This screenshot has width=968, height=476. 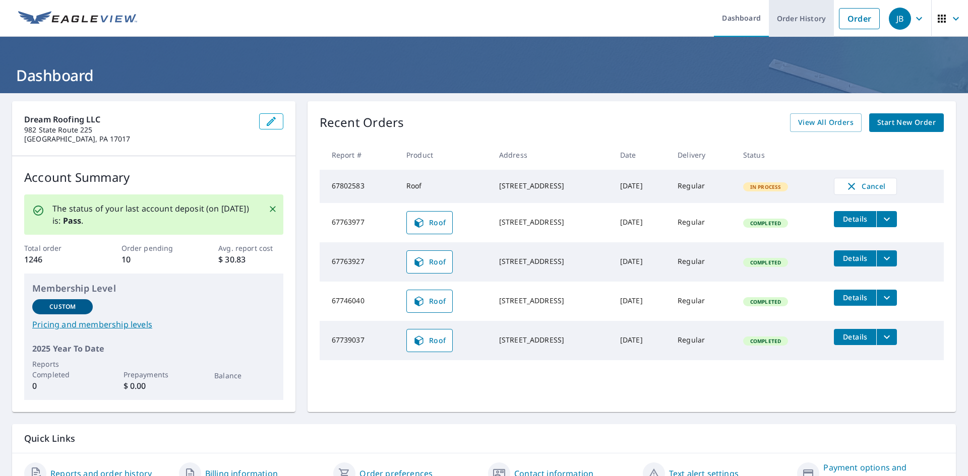 I want to click on button: Cancel, so click(x=865, y=186).